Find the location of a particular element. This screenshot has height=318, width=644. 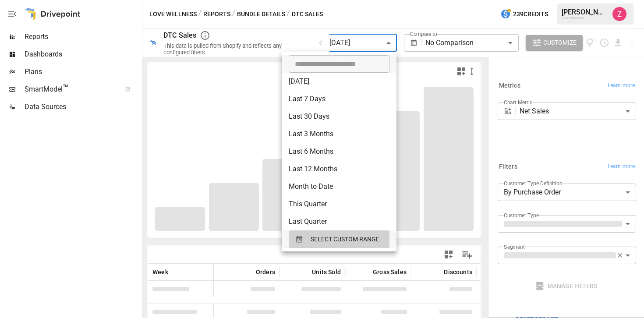

li: This Quarter is located at coordinates (339, 204).